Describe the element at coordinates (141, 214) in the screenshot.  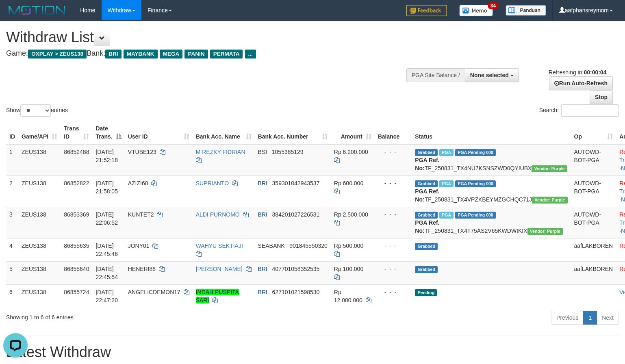
I see `span: KUNTET2` at that location.